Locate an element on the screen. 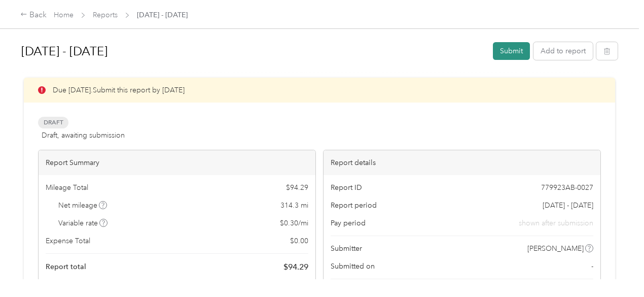 Image resolution: width=644 pixels, height=297 pixels. span: Net mileage is located at coordinates (83, 205).